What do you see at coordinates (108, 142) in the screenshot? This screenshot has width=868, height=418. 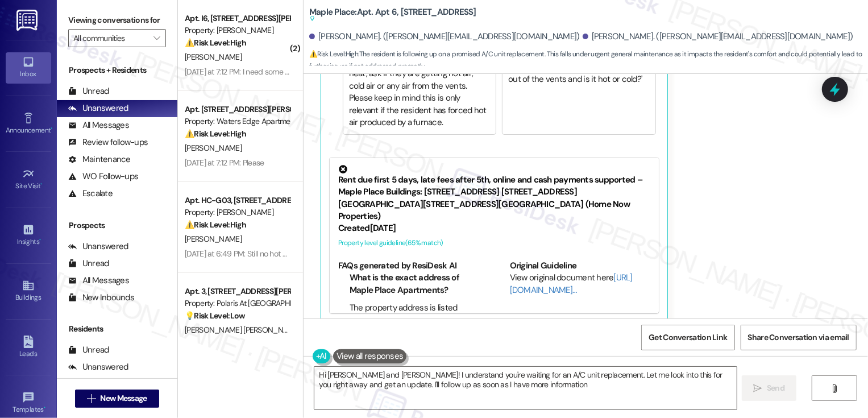 I see `div: Review follow-ups` at bounding box center [108, 142].